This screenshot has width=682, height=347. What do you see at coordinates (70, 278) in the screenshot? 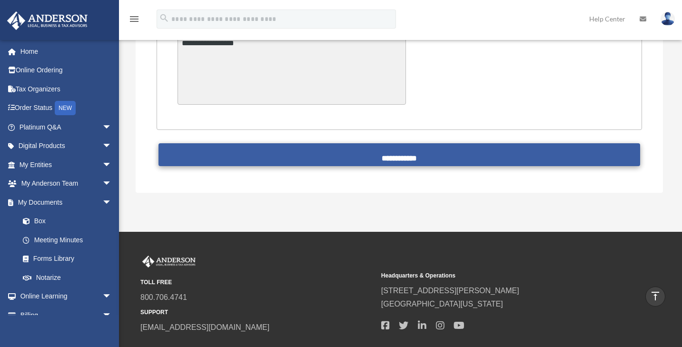
I see `a: Notarize` at bounding box center [70, 278].